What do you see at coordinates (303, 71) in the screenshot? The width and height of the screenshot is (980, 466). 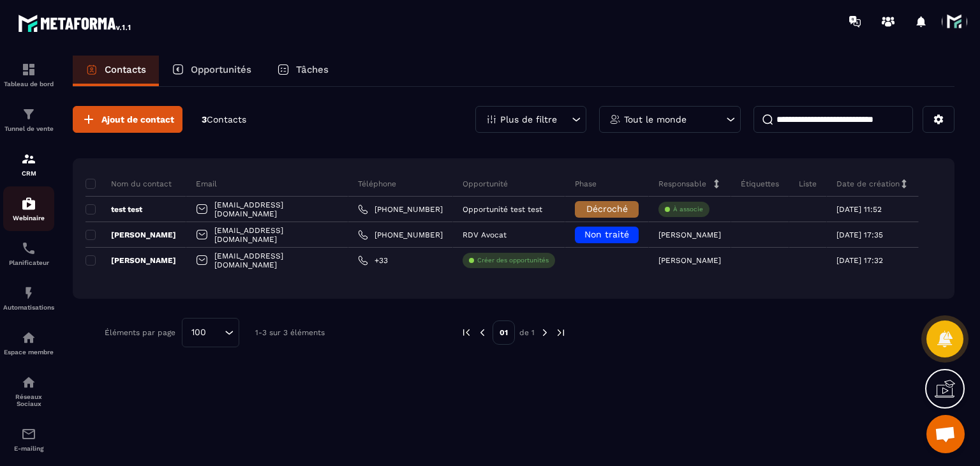 I see `a: Tâches` at bounding box center [303, 71].